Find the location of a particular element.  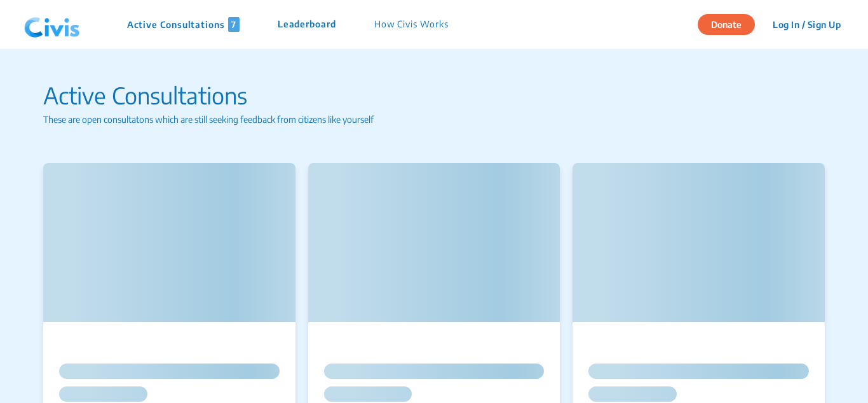

button: Donate is located at coordinates (727, 24).